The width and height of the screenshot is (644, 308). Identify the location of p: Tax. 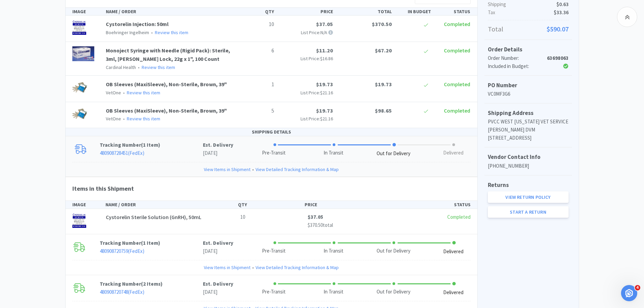
(528, 12).